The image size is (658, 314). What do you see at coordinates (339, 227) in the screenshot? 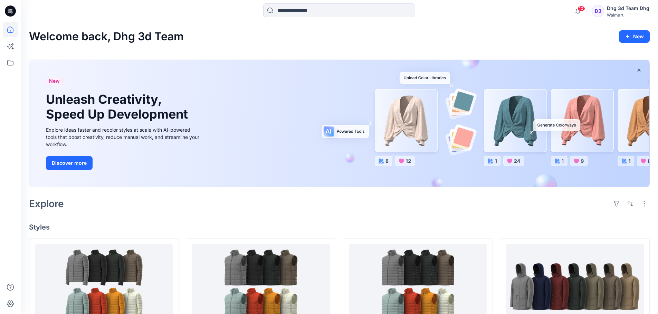
I see `h4: Styles` at bounding box center [339, 227].